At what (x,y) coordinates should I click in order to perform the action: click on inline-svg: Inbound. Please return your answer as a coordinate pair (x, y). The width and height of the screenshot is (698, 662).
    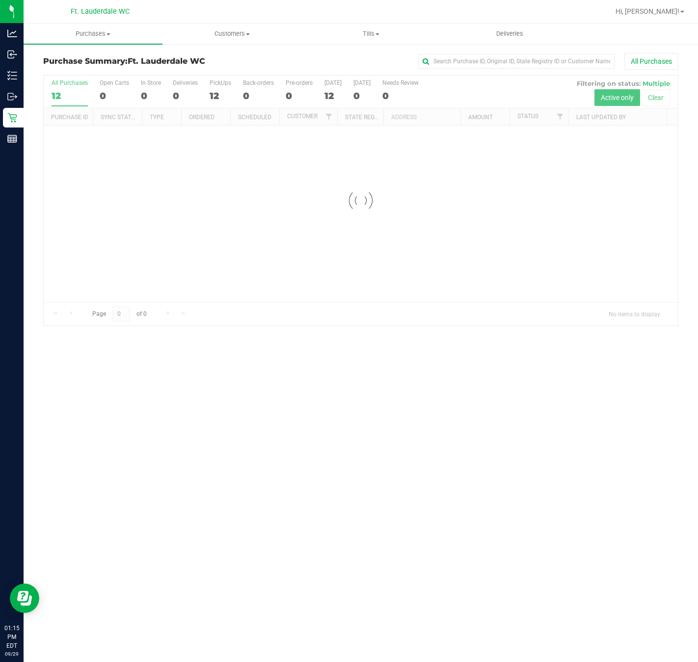
    Looking at the image, I should click on (12, 54).